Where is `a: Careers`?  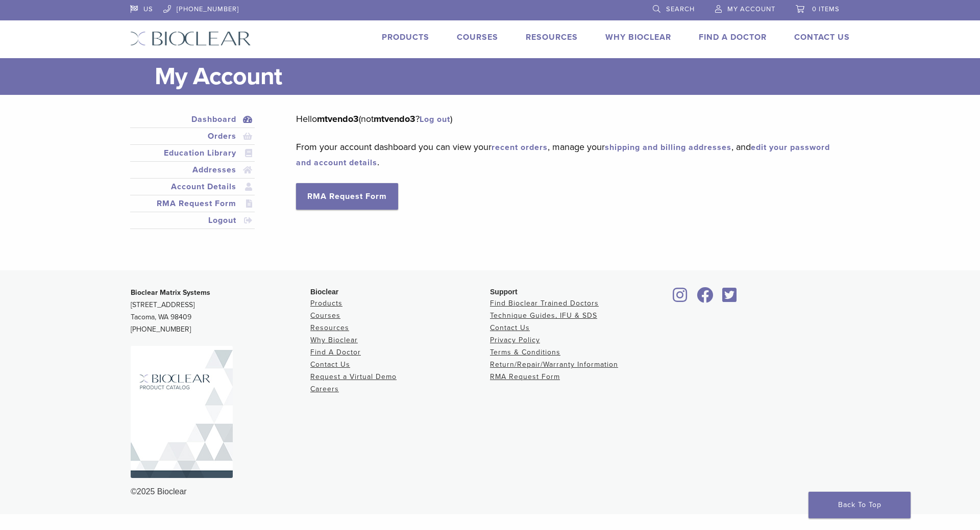
a: Careers is located at coordinates (325, 389).